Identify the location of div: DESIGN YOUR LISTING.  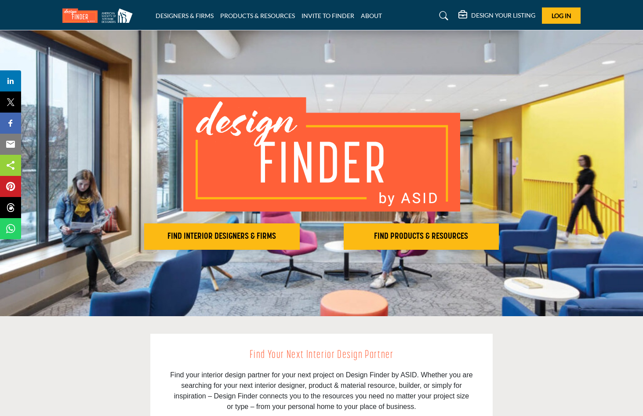
(497, 16).